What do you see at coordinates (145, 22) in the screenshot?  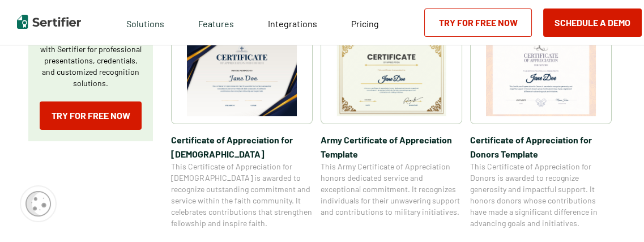 I see `span: Solutions` at bounding box center [145, 22].